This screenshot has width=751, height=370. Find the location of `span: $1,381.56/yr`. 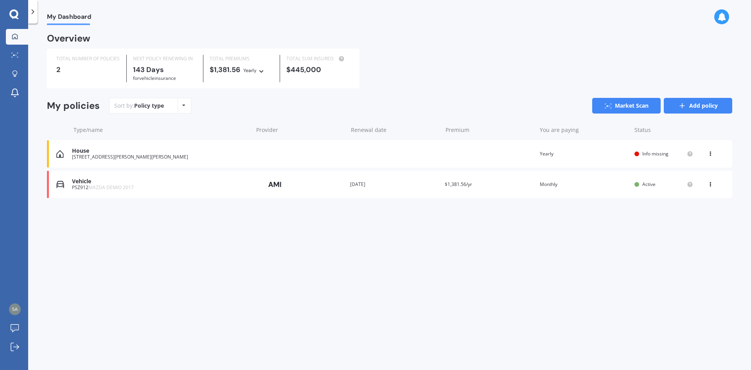

span: $1,381.56/yr is located at coordinates (459, 184).